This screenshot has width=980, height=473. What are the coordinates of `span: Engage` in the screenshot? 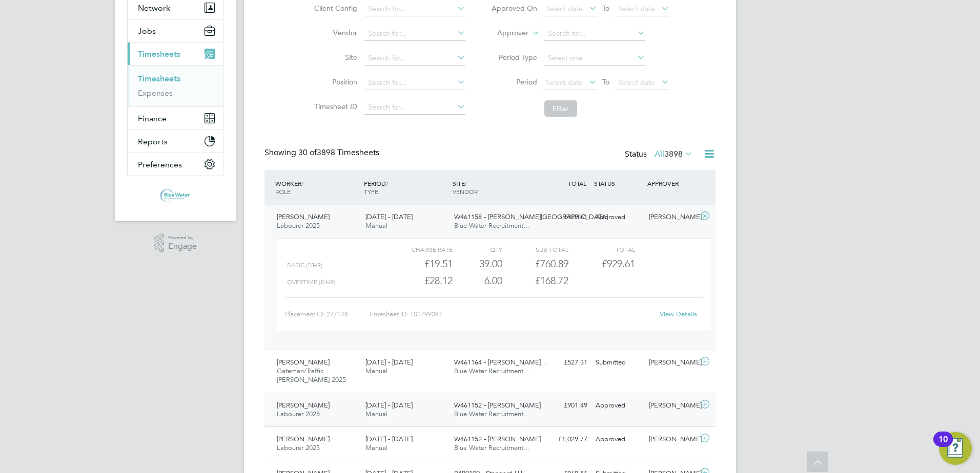 It's located at (182, 246).